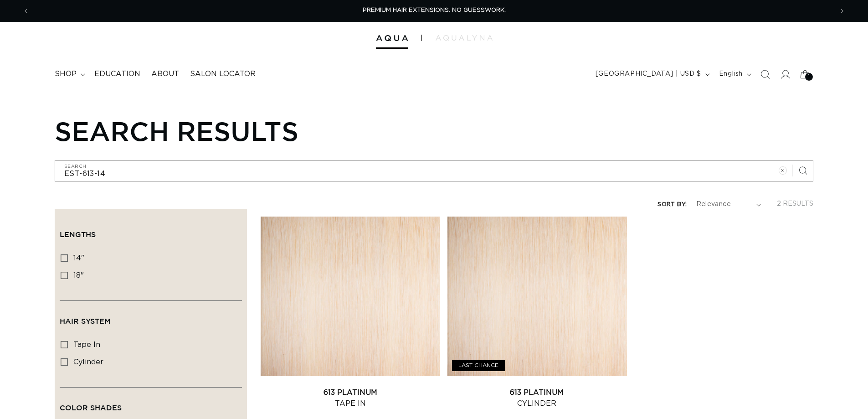 This screenshot has width=868, height=419. Describe the element at coordinates (79, 276) in the screenshot. I see `span: 18"` at that location.